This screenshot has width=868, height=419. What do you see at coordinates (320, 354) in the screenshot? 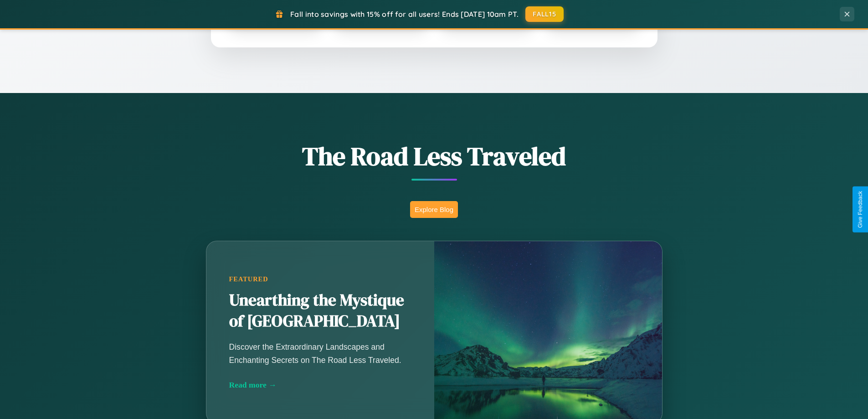
I see `p: Discover the Extraordinary Landscapes and Enchanting Secrets on The Road Less Traveled.` at bounding box center [320, 354].